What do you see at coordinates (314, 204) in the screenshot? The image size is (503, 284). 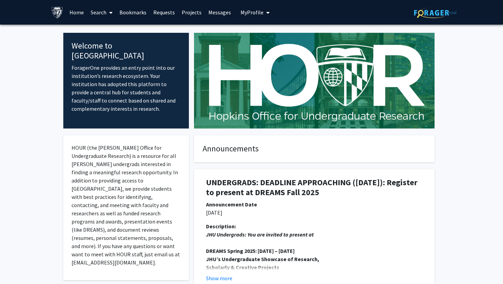 I see `div: Announcement Date` at bounding box center [314, 204].